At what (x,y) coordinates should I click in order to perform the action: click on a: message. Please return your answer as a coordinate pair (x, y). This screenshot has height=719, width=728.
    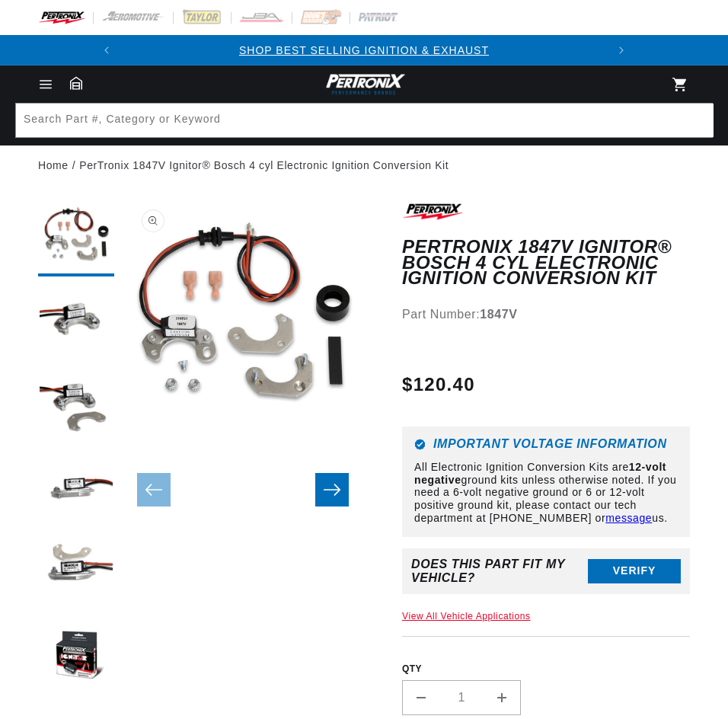
    Looking at the image, I should click on (628, 518).